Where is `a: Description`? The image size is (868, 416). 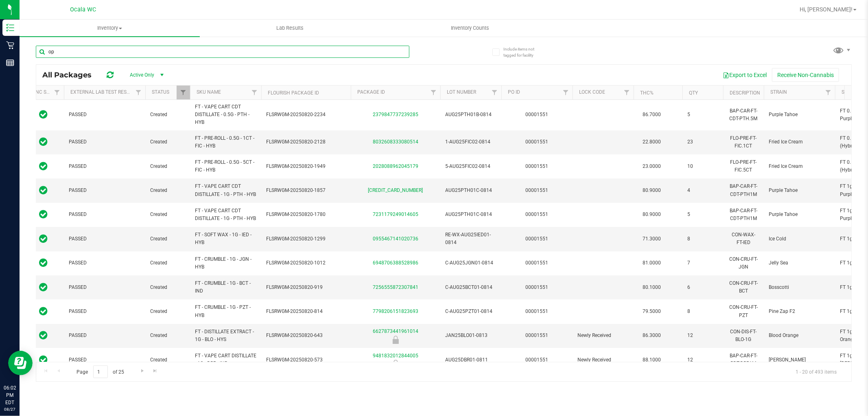 a: Description is located at coordinates (744, 93).